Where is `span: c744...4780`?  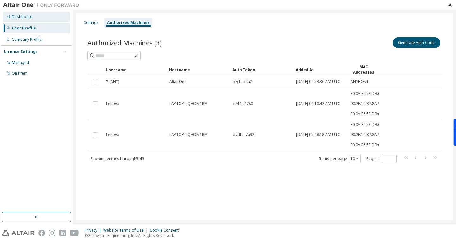 span: c744...4780 is located at coordinates (243, 104).